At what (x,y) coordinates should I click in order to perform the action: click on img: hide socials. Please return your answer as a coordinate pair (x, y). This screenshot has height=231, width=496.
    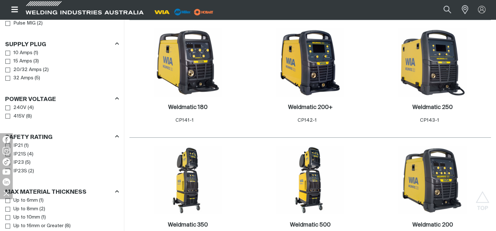
    Looking at the image, I should click on (6, 193).